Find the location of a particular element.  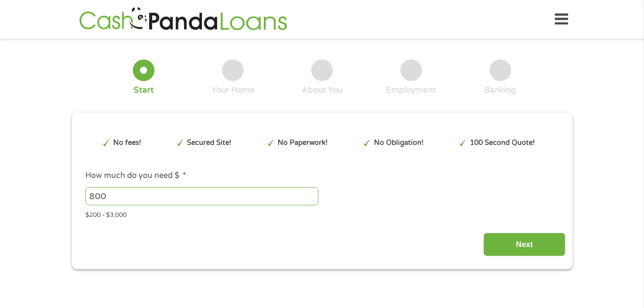

div: Employment is located at coordinates (411, 90).